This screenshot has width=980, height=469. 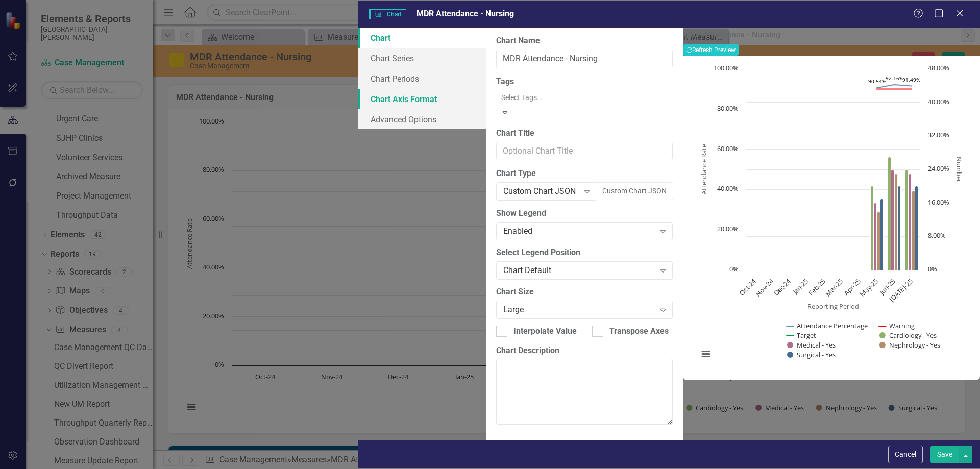 What do you see at coordinates (833, 219) in the screenshot?
I see `g: Medical - Yes, series 5 of 7. Bar series with 10 bars. Y axis, Number.` at bounding box center [833, 219].